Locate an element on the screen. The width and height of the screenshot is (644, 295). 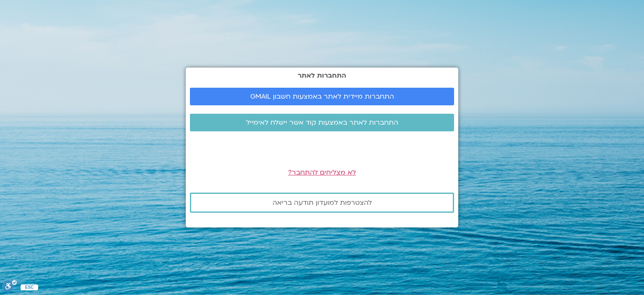
a: התחברות מיידית לאתר באמצעות חשבון GMAIL is located at coordinates (322, 96).